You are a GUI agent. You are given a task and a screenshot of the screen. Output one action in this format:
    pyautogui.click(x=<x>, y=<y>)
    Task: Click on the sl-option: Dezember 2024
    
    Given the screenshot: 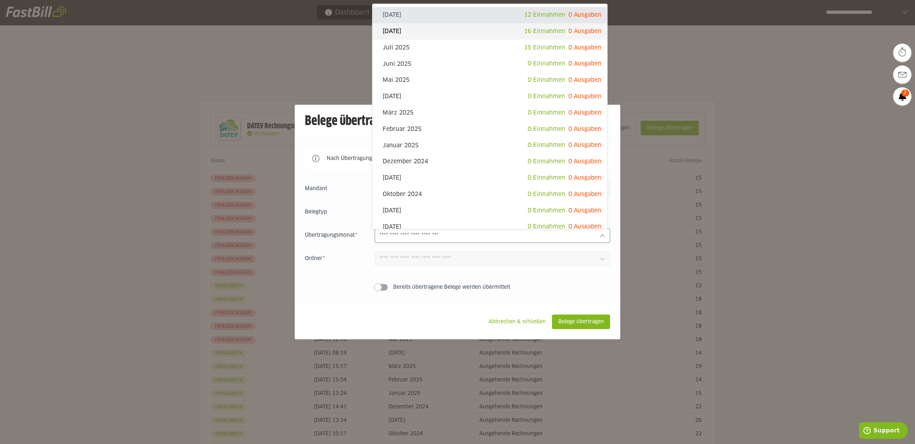 What is the action you would take?
    pyautogui.click(x=490, y=161)
    